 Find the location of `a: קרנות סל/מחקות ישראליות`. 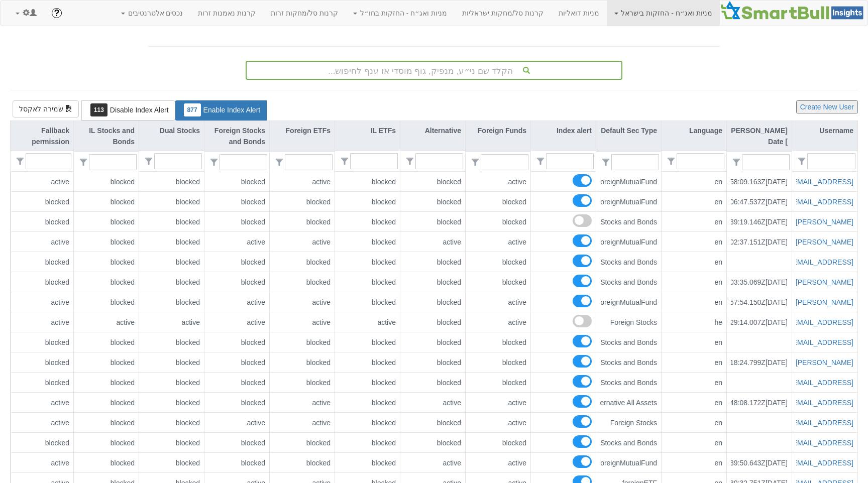

a: קרנות סל/מחקות ישראליות is located at coordinates (503, 13).